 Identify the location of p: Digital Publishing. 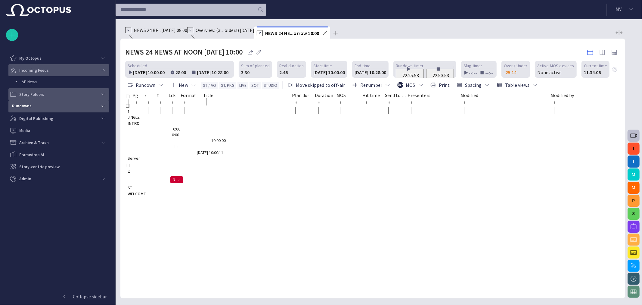
(36, 118).